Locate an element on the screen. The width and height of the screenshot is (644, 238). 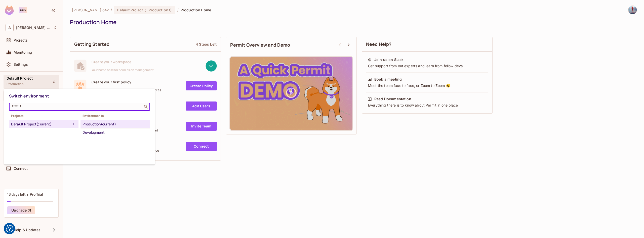
img: Revisit consent button is located at coordinates (10, 229).